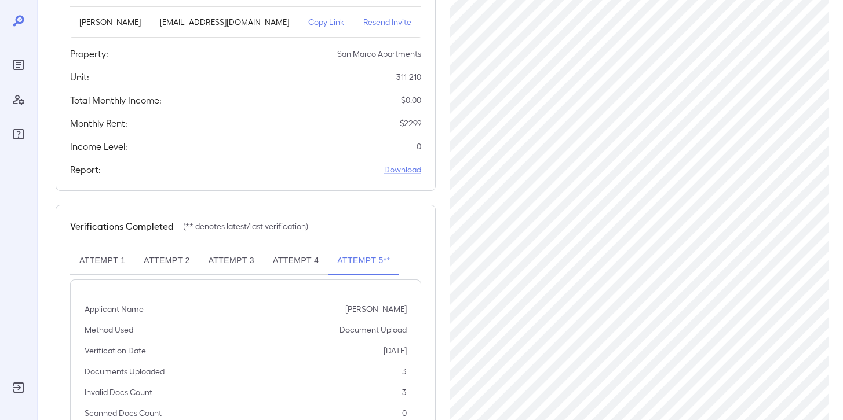 The image size is (843, 420). Describe the element at coordinates (118, 393) in the screenshot. I see `p: Invalid Docs Count` at that location.